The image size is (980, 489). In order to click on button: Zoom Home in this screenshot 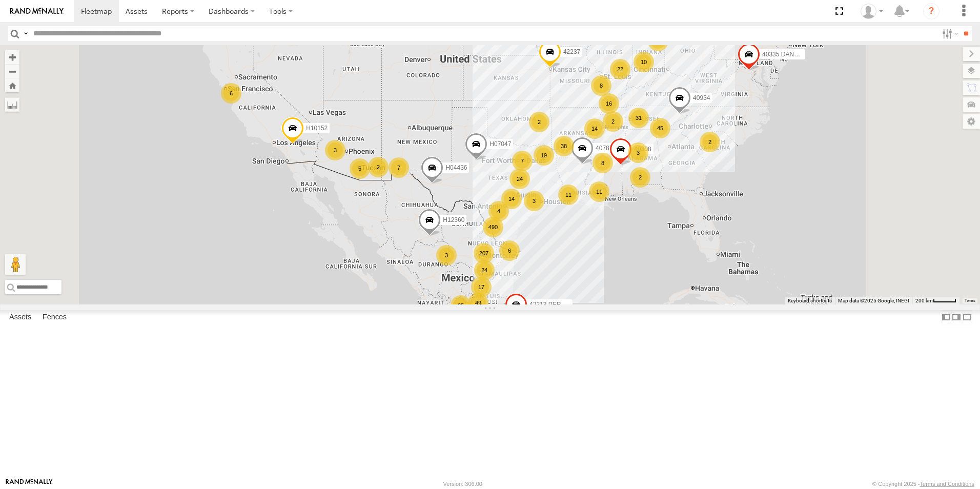, I will do `click(12, 85)`.